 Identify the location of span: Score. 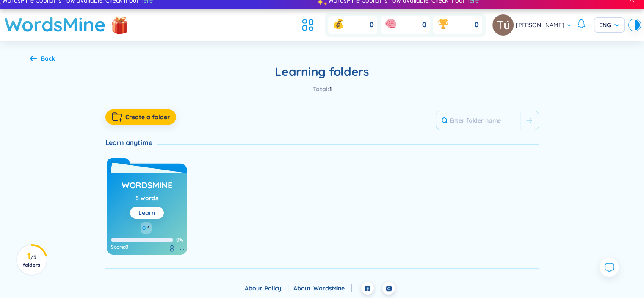
(117, 247).